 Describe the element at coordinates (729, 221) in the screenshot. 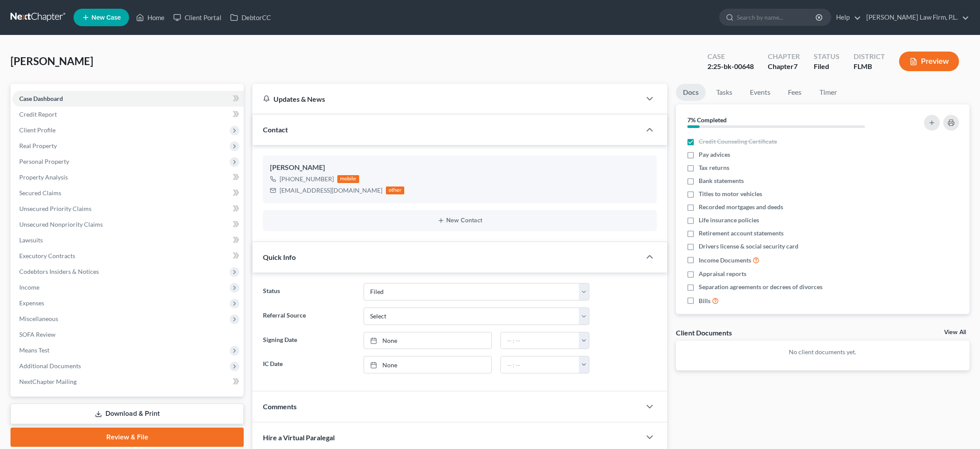

I see `span: Life insurance policies` at that location.